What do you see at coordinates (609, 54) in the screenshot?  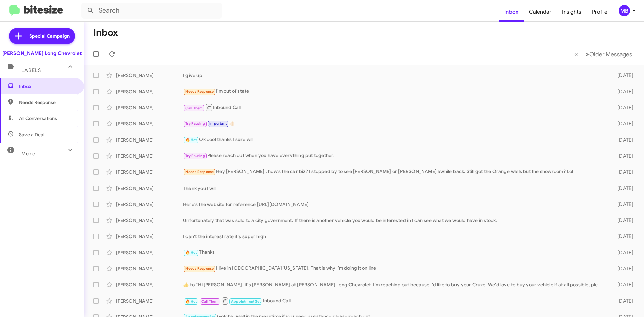 I see `button: Next` at bounding box center [609, 54].